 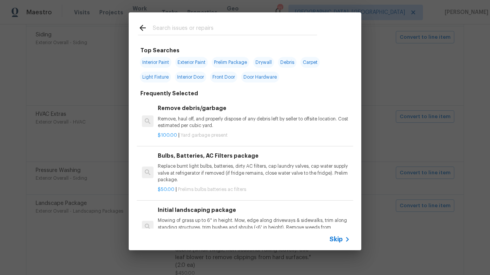 I want to click on span: Door Hardware, so click(x=260, y=77).